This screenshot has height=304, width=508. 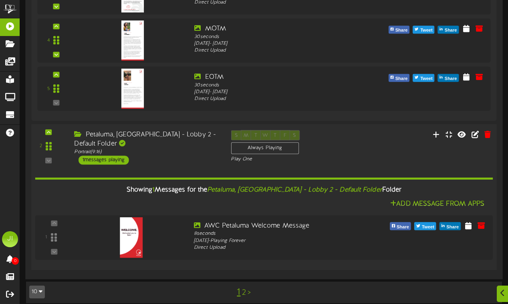 What do you see at coordinates (131, 237) in the screenshot?
I see `img: d0015d52-2aaf-463a-8742-393389f8437a.png` at bounding box center [131, 237].